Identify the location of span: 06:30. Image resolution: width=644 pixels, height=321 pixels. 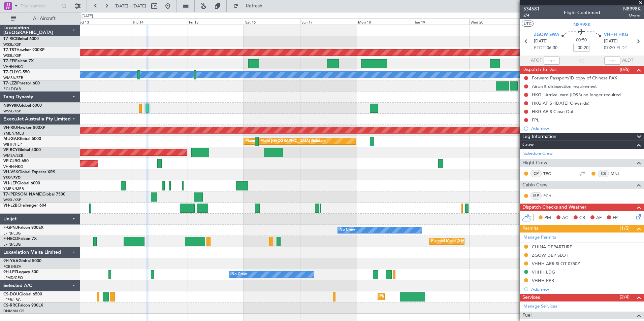
(552, 48).